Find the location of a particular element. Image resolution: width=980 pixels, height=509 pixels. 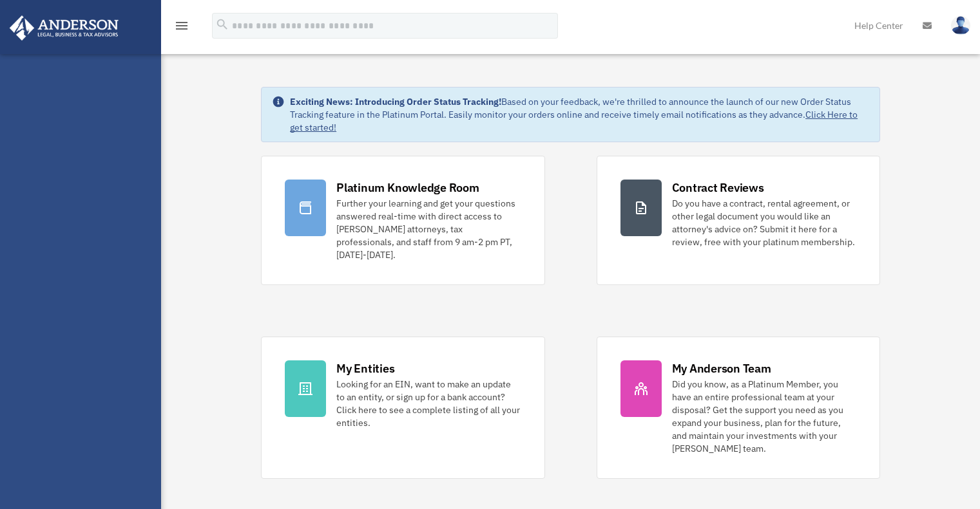

div: Did you know, as a Platinum Member, you have an entire professional team at your disposal? Get th... is located at coordinates (764, 416).